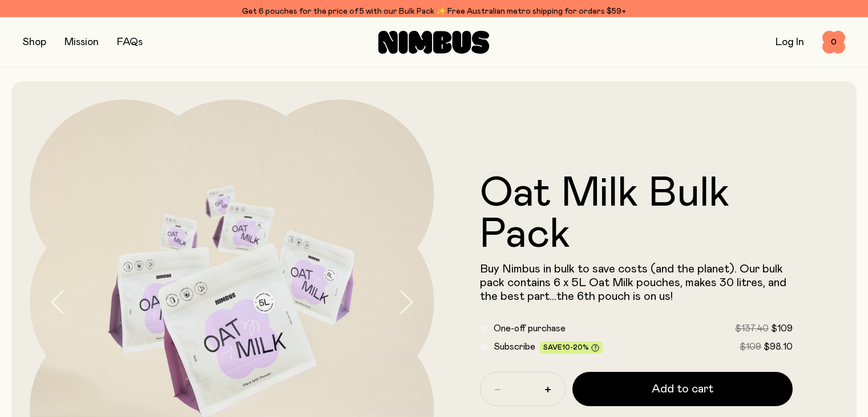  Describe the element at coordinates (833, 42) in the screenshot. I see `button: 0` at that location.